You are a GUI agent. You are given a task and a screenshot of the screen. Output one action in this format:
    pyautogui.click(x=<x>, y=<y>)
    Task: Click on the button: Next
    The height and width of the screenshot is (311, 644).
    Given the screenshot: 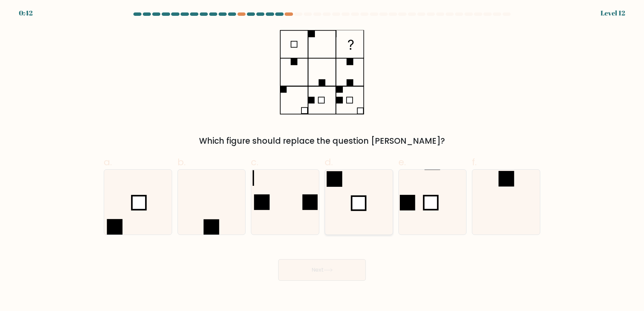 What is the action you would take?
    pyautogui.click(x=322, y=270)
    